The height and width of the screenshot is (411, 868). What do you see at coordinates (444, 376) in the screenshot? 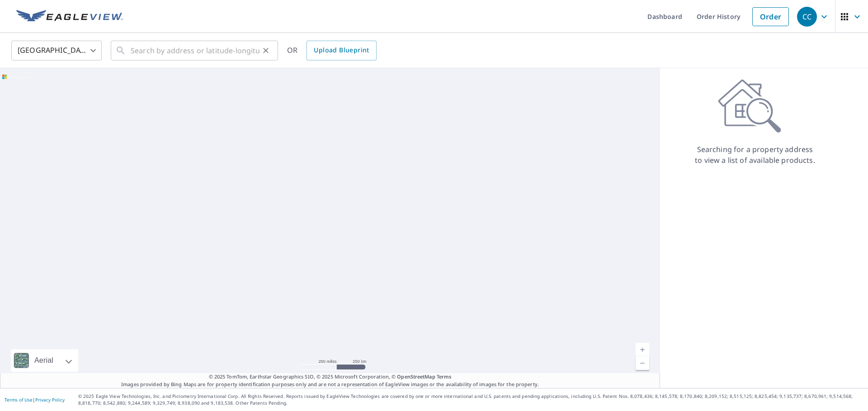
I see `a: Terms` at bounding box center [444, 376].